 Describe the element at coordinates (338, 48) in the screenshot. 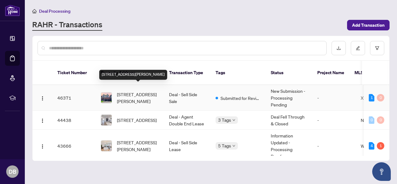

I see `span: download` at that location.